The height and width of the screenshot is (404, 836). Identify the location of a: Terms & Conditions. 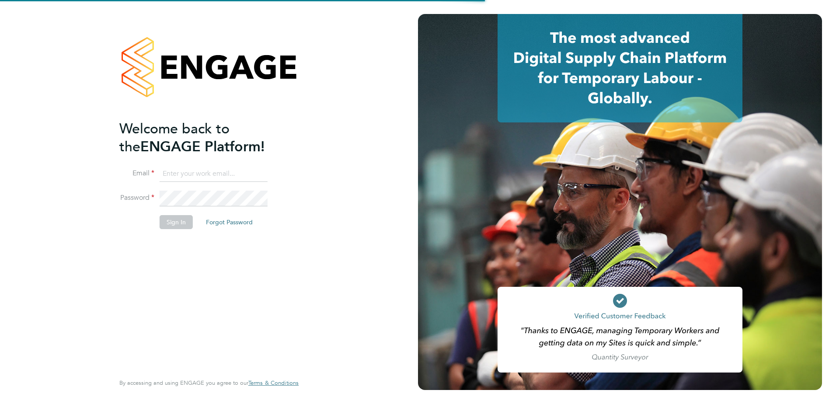
(273, 383).